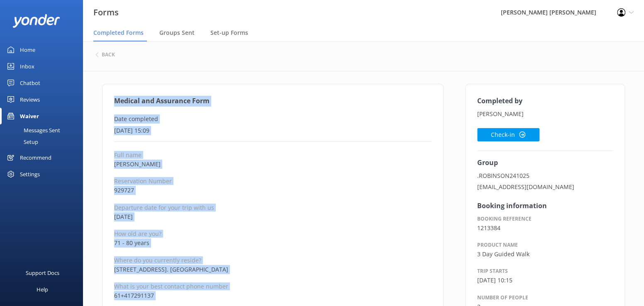 The image size is (644, 306). Describe the element at coordinates (273, 233) in the screenshot. I see `p: How old are you?` at that location.